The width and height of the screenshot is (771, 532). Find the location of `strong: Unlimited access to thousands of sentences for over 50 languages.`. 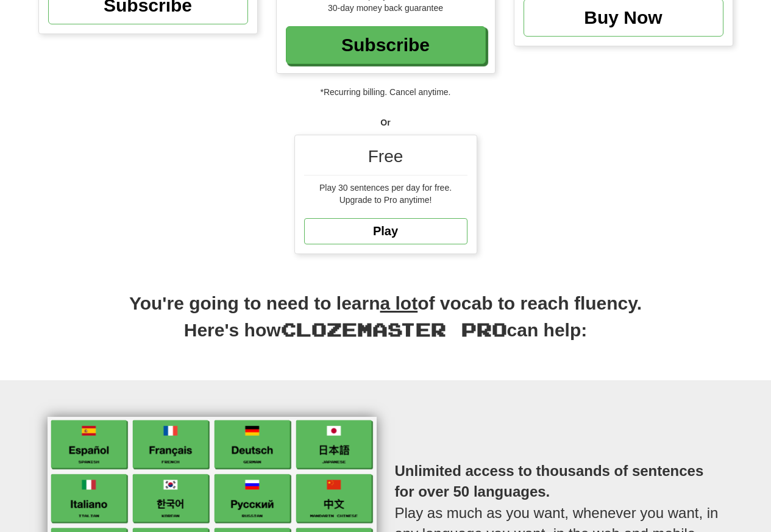

strong: Unlimited access to thousands of sentences for over 50 languages. is located at coordinates (549, 481).